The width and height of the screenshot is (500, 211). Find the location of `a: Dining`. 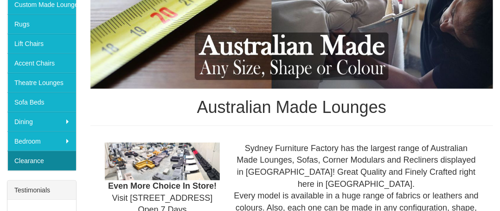

a: Dining is located at coordinates (42, 122).